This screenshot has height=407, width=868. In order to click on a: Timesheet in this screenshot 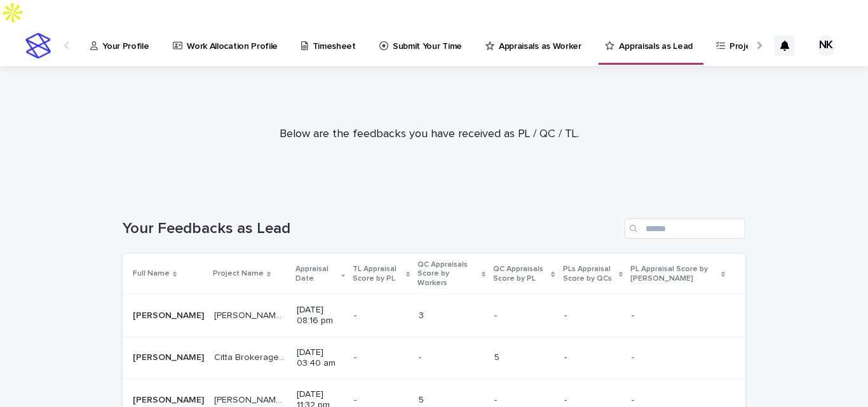, I will do `click(330, 45)`.